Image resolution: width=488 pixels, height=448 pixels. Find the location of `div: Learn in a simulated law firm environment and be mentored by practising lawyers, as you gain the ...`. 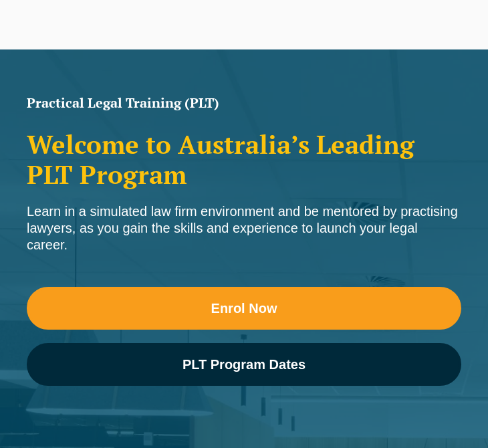

div: Learn in a simulated law firm environment and be mentored by practising lawyers, as you gain the ... is located at coordinates (244, 228).